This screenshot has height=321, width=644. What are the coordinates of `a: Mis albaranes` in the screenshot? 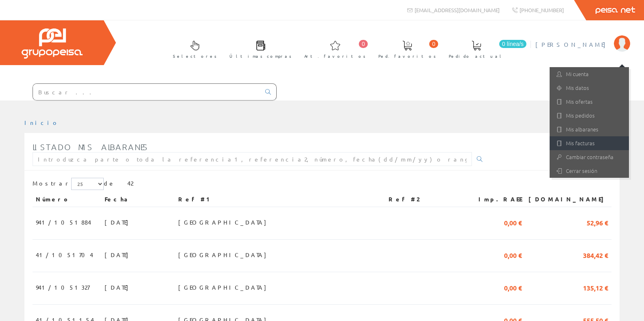 It's located at (589, 130).